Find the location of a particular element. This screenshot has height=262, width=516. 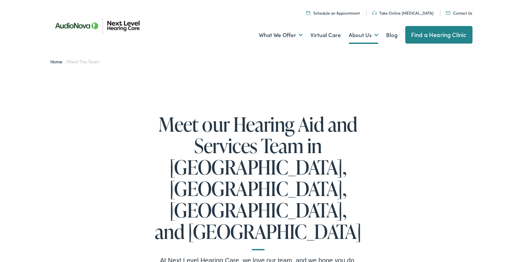

span: Meet the Team is located at coordinates (83, 61).